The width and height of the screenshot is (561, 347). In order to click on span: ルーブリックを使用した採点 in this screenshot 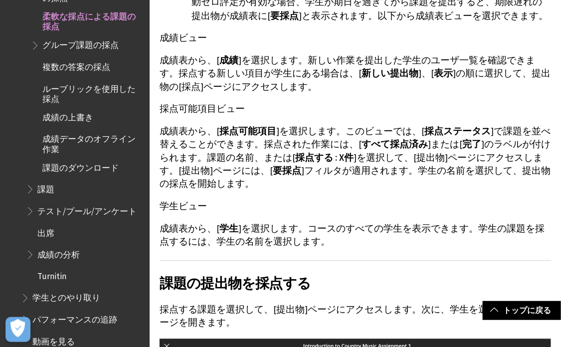, I will do `click(92, 92)`.